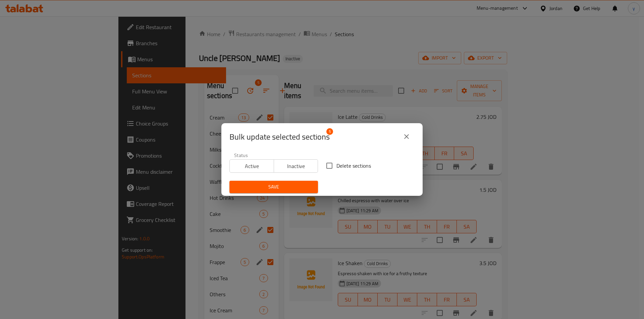 This screenshot has height=319, width=644. Describe the element at coordinates (296, 166) in the screenshot. I see `button: Inactive` at that location.